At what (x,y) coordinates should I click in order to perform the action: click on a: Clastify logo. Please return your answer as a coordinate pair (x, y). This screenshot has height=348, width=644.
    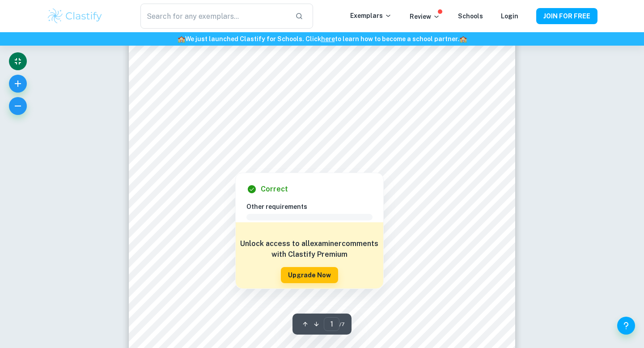
    Looking at the image, I should click on (75, 16).